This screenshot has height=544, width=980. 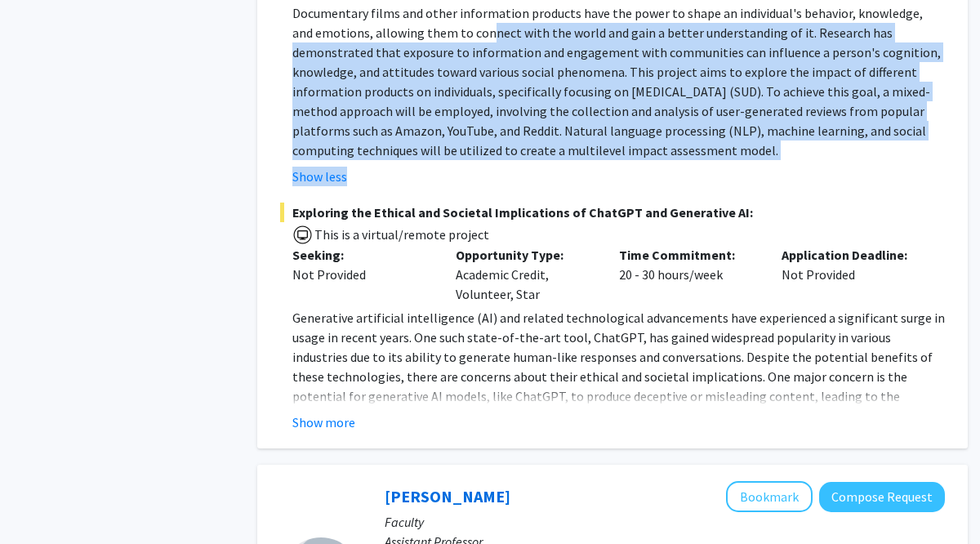 I want to click on button: Show more, so click(x=323, y=423).